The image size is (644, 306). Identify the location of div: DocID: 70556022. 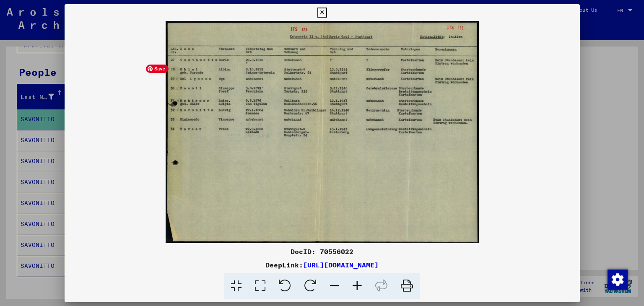
(322, 251).